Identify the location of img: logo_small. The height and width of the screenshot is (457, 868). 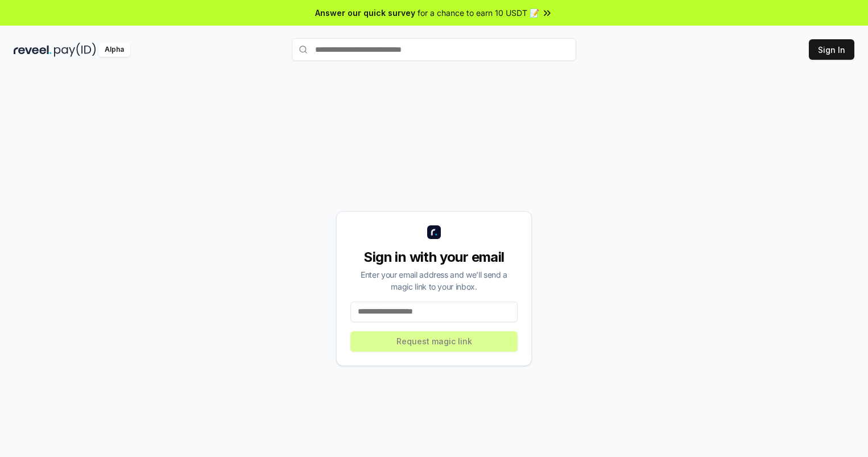
(434, 232).